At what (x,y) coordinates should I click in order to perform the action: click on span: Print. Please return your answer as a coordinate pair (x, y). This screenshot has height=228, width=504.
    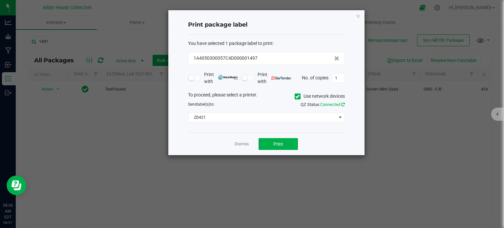
    Looking at the image, I should click on (278, 144).